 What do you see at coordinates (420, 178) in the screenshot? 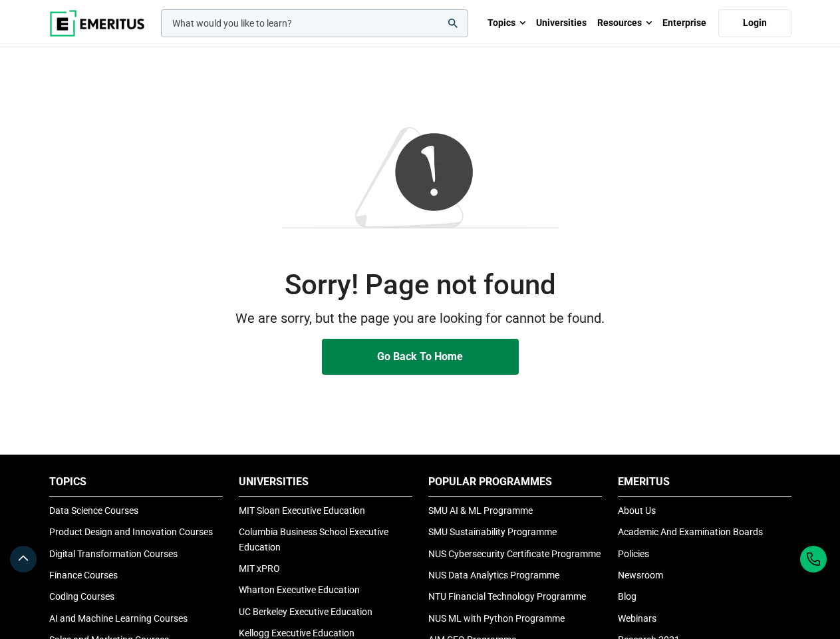
I see `img: 404-Image` at bounding box center [420, 178].